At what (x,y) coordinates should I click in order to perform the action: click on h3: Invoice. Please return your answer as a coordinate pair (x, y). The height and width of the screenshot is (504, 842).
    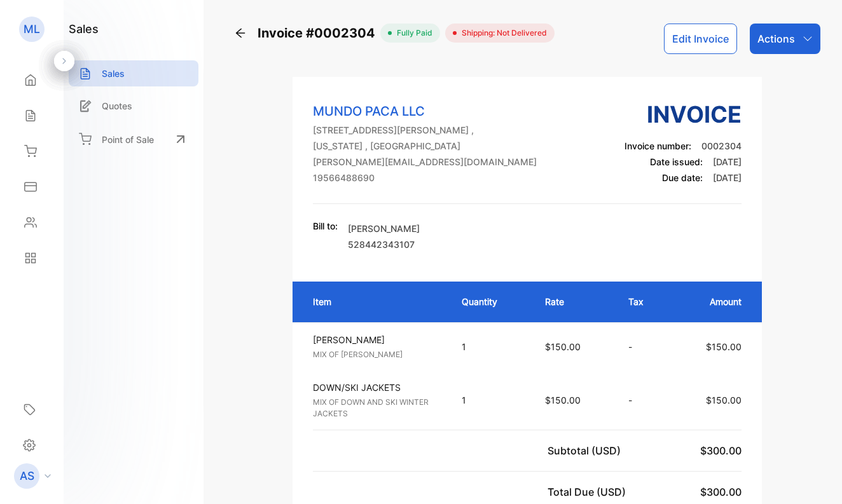
    Looking at the image, I should click on (683, 114).